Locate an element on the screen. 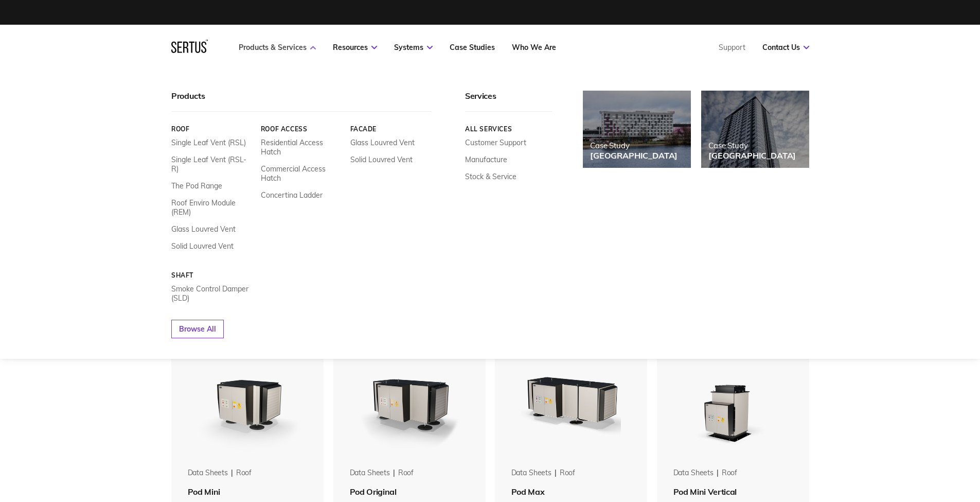 Image resolution: width=980 pixels, height=502 pixels. div: Chat Widget is located at coordinates (888, 442).